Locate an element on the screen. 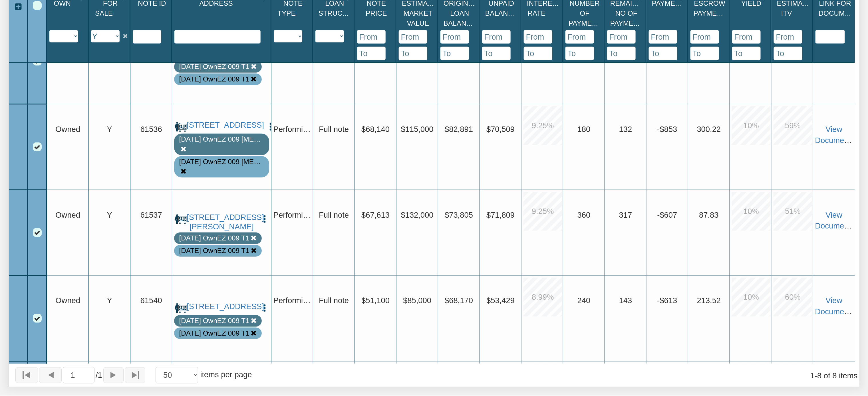 This screenshot has height=396, width=868. a: 2051 Perkins Avenue, Indianapolis, IN, 46203 is located at coordinates (221, 223).